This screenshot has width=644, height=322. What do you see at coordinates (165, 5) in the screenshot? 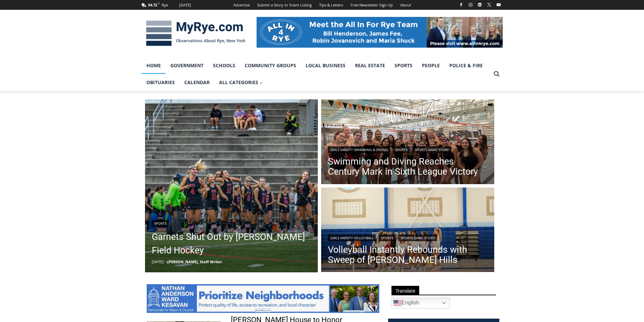
I see `div: Rye` at bounding box center [165, 5].